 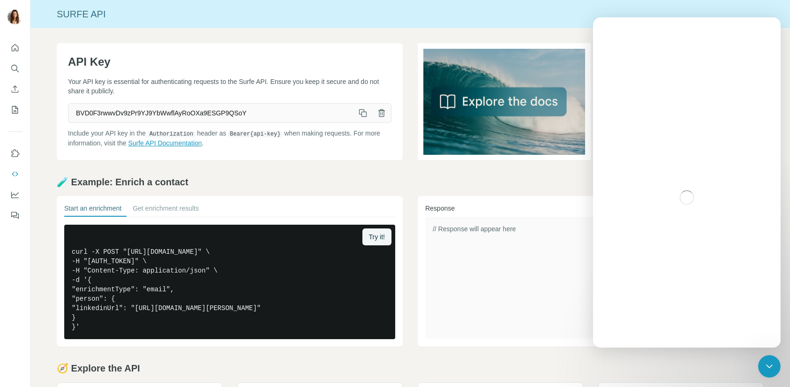 I want to click on button: Get enrichment results, so click(x=166, y=210).